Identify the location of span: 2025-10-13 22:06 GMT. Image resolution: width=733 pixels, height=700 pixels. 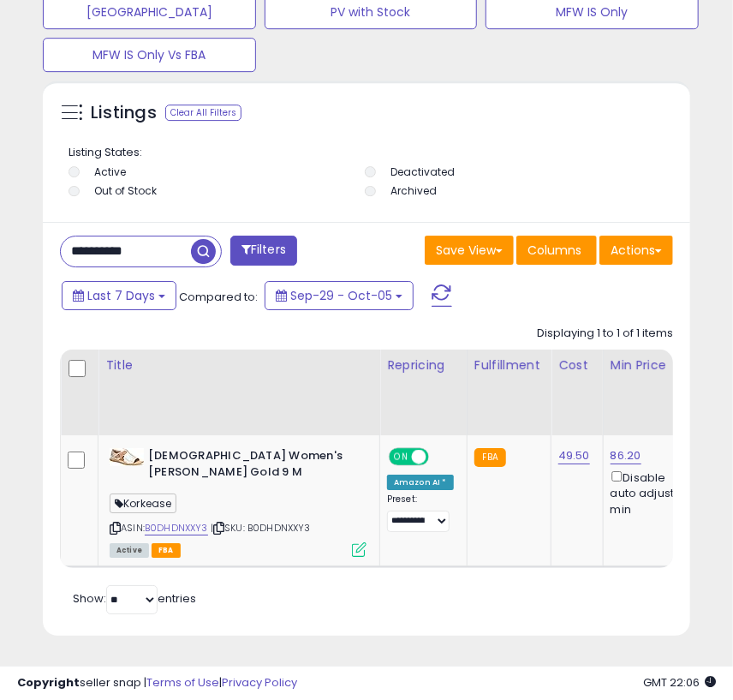
(679, 681).